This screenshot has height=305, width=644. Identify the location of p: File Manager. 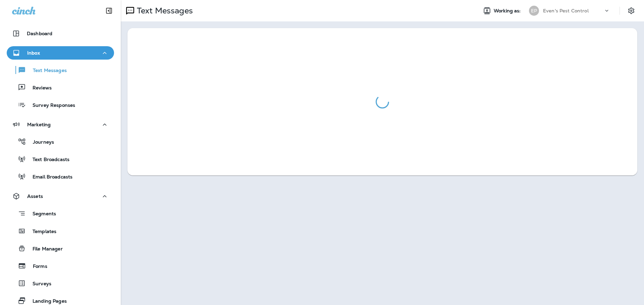
(45, 249).